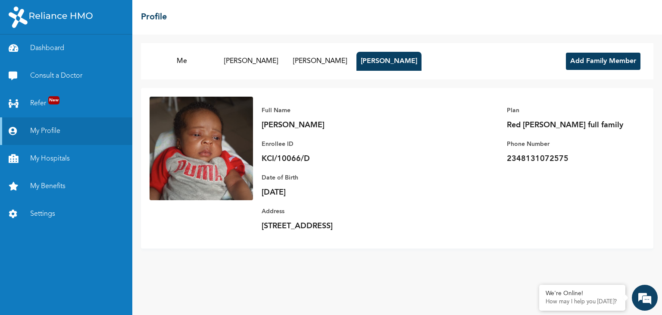 This screenshot has height=315, width=662. Describe the element at coordinates (582, 293) in the screenshot. I see `div: We're Online!` at that location.